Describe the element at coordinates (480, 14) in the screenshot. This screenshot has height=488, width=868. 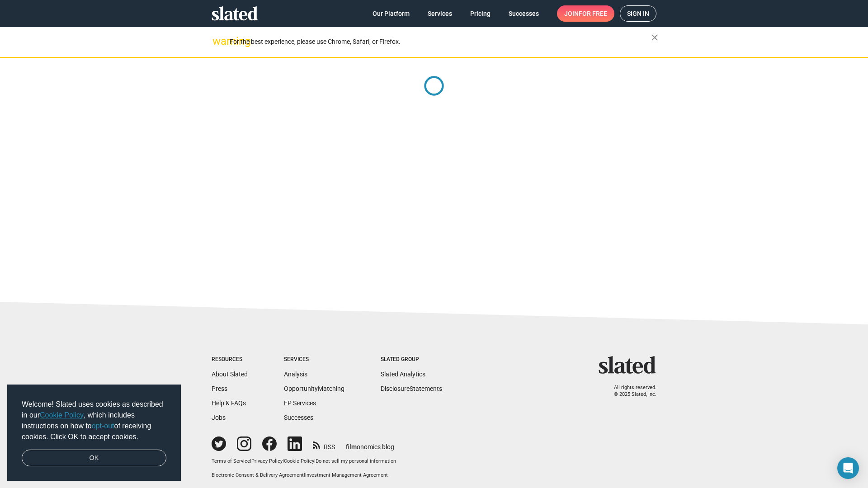
I see `a: Pricing` at that location.